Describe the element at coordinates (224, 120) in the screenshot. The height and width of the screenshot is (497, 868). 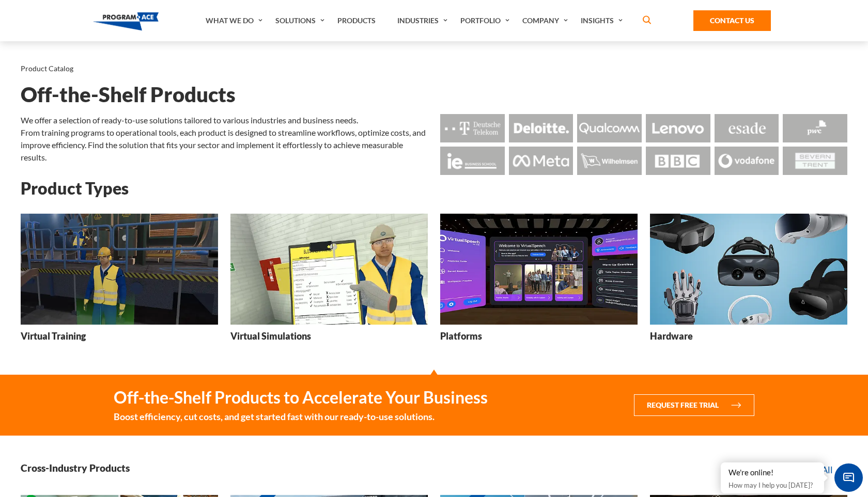
I see `p: We offer a selection of ready-to-use solutions tailored to various industries and business needs.` at that location.